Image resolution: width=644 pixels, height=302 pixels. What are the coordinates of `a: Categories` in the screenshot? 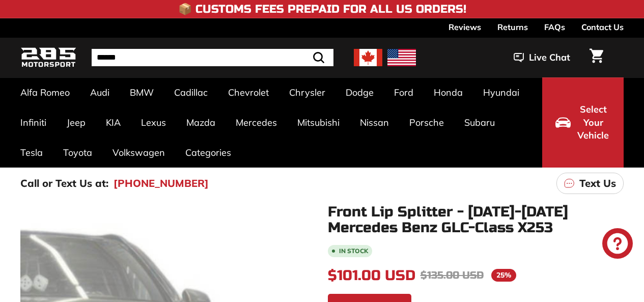 It's located at (208, 152).